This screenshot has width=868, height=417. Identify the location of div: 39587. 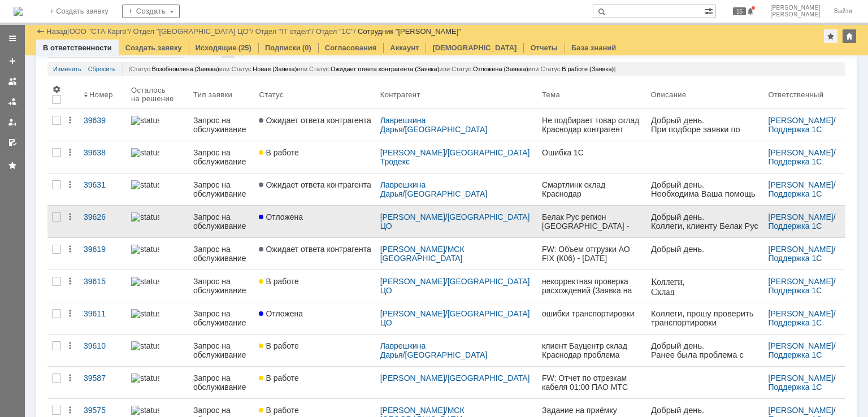
(102, 378).